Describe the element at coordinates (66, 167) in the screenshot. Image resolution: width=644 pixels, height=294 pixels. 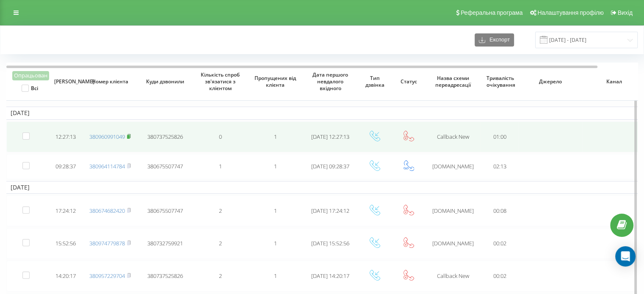
I see `td: 09:28:37` at that location.